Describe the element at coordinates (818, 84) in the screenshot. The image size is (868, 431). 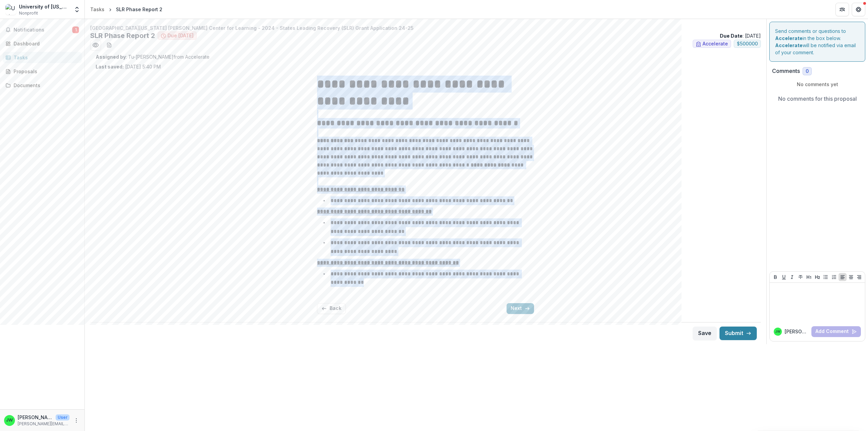
I see `p: No comments yet` at that location.